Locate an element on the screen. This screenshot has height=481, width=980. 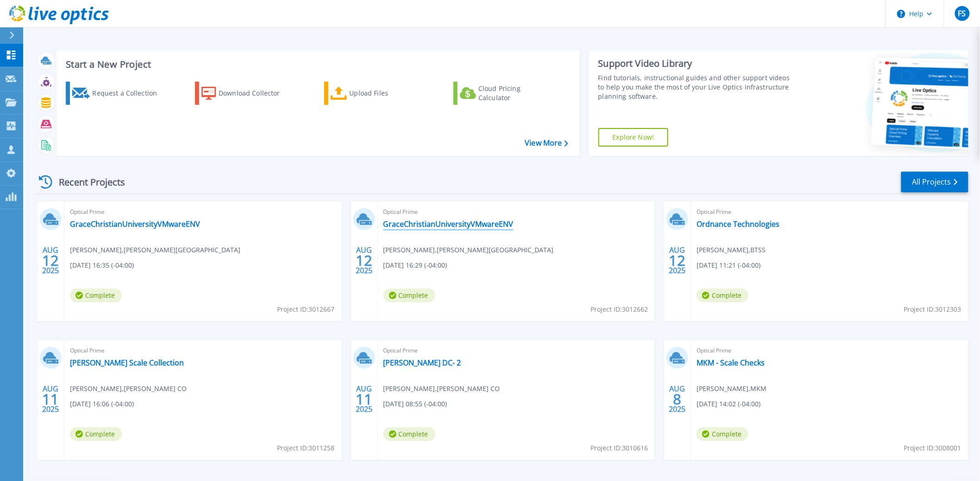
div: Find tutorials, instructional guides and other support videos to help you make the most of your L... is located at coordinates (695, 87).